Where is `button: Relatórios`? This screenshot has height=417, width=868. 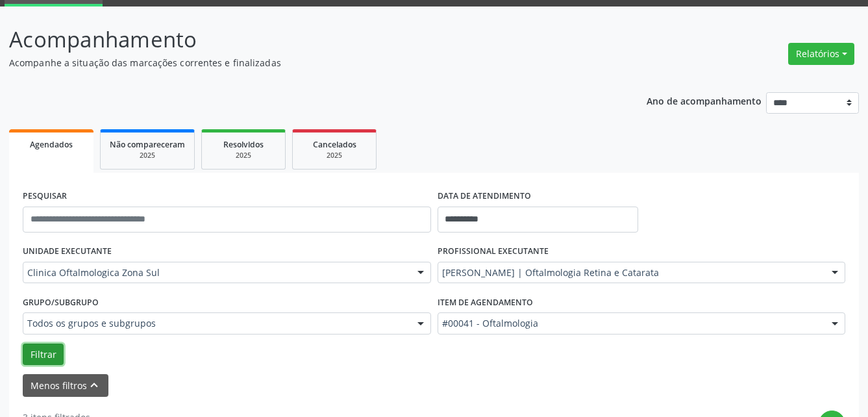
button: Relatórios is located at coordinates (821, 54).